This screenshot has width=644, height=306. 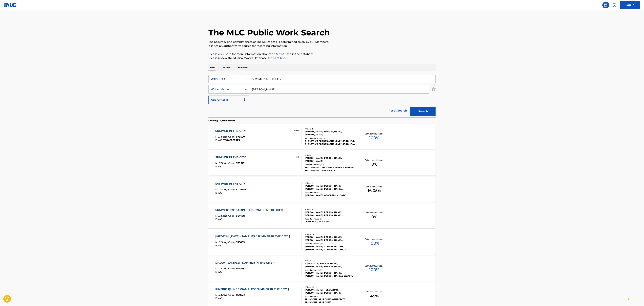 I want to click on div: Recording Artists ( 393 ), so click(x=330, y=244).